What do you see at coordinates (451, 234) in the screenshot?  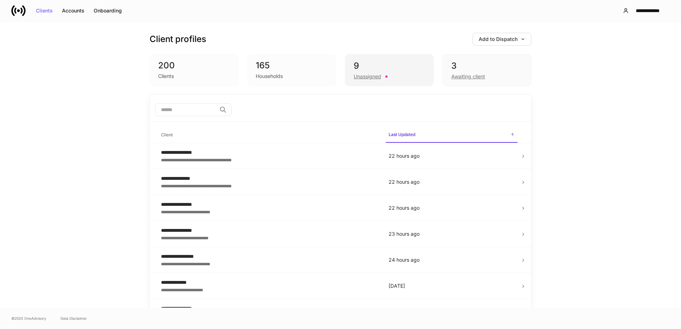 I see `p: 23 hours ago` at bounding box center [451, 234].